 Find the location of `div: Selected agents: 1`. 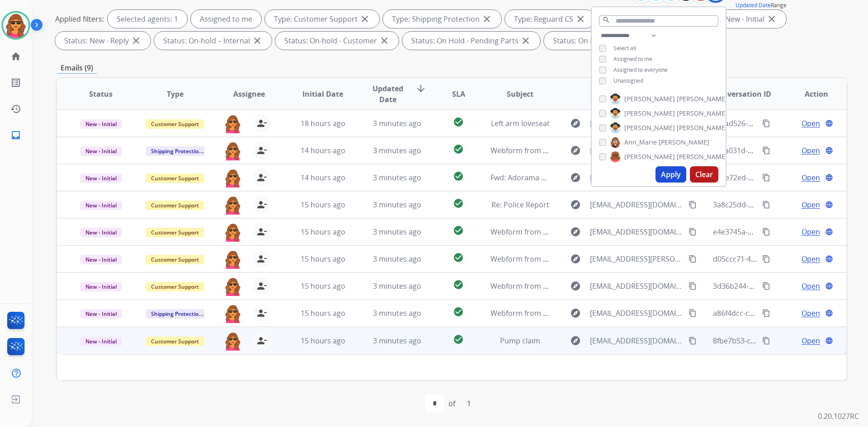

div: Selected agents: 1 is located at coordinates (148, 19).